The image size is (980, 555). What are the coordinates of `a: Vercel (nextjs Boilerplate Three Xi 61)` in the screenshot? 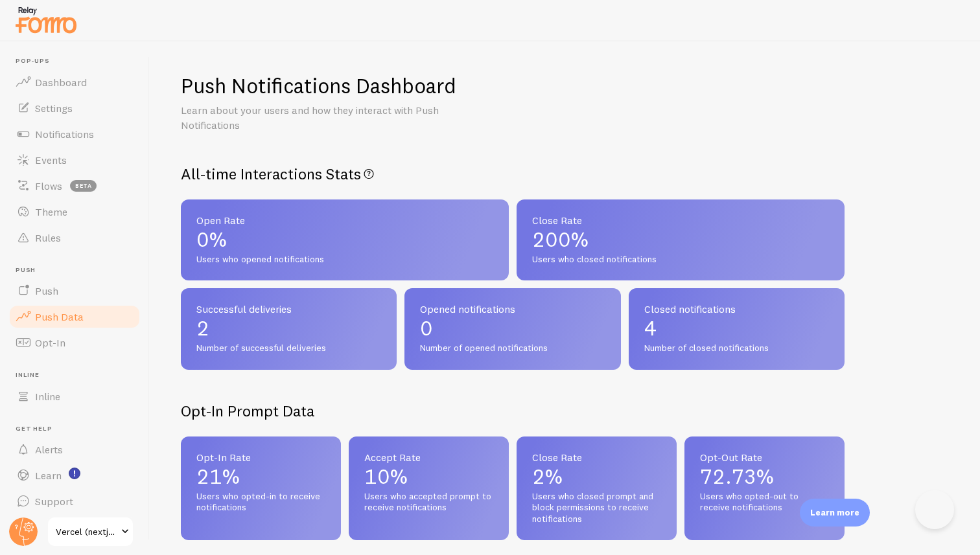 It's located at (90, 532).